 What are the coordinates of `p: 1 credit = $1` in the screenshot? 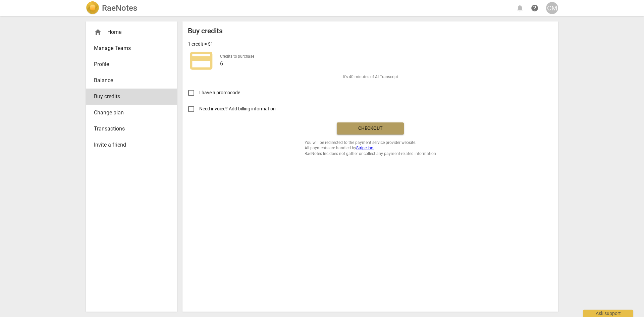 It's located at (201, 44).